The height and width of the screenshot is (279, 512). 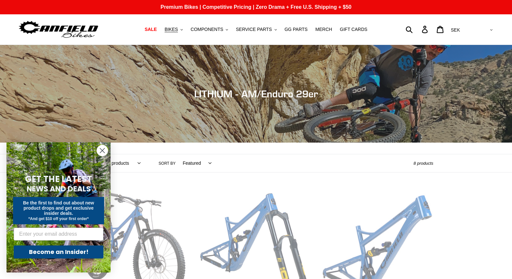 What do you see at coordinates (167, 163) in the screenshot?
I see `label: Sort by` at bounding box center [167, 163].